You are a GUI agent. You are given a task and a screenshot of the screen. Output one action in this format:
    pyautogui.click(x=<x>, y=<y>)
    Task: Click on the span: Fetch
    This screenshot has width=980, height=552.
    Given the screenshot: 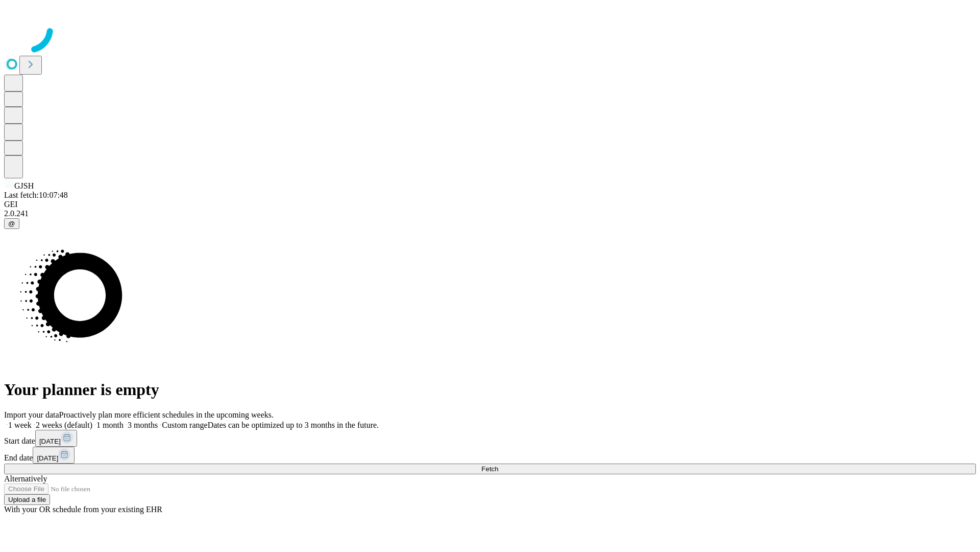 What is the action you would take?
    pyautogui.click(x=490, y=468)
    